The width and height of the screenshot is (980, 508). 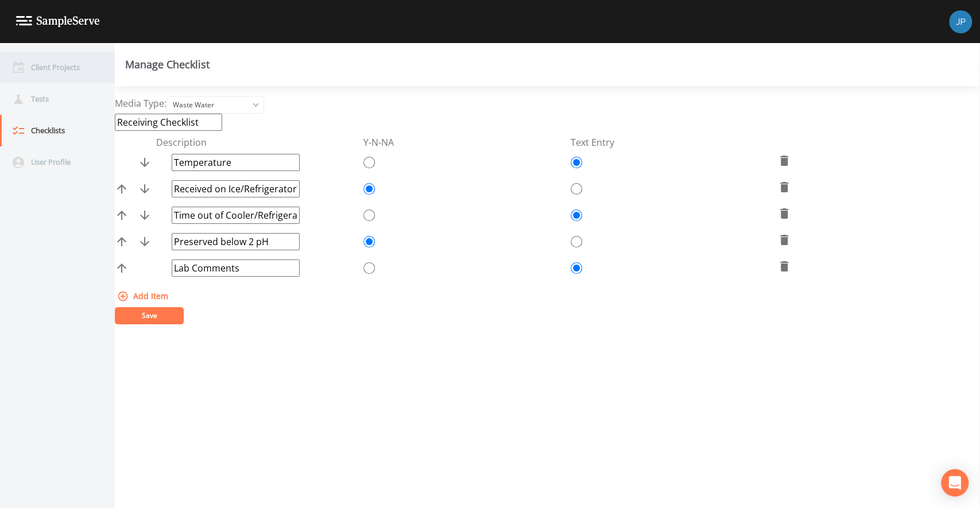 I want to click on button: Add Item, so click(x=144, y=296).